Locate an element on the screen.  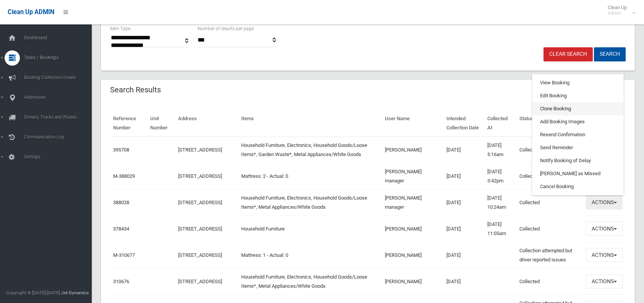
th: Reference Number is located at coordinates (129, 123).